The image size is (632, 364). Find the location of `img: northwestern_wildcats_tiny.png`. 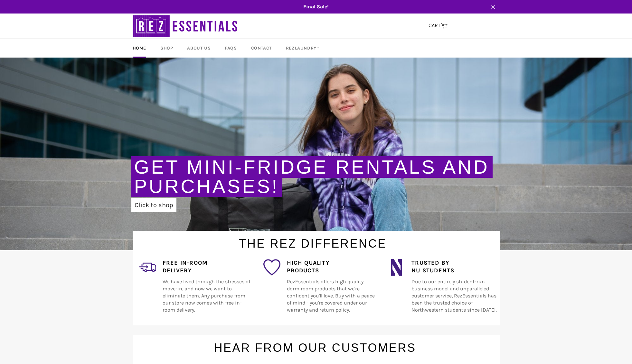

img: northwestern_wildcats_tiny.png is located at coordinates (397, 268).